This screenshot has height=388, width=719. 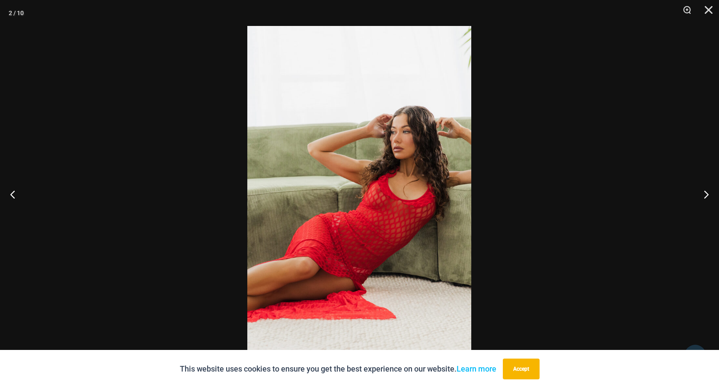 I want to click on p: This website uses cookies to ensure you get the best experience on our website., so click(x=338, y=369).